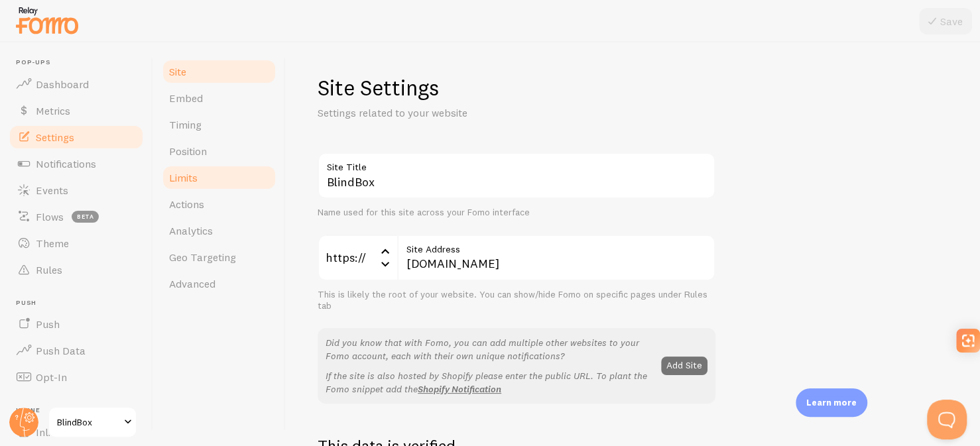  What do you see at coordinates (556, 258) in the screenshot?
I see `input: myhonestcompany.com` at bounding box center [556, 258].